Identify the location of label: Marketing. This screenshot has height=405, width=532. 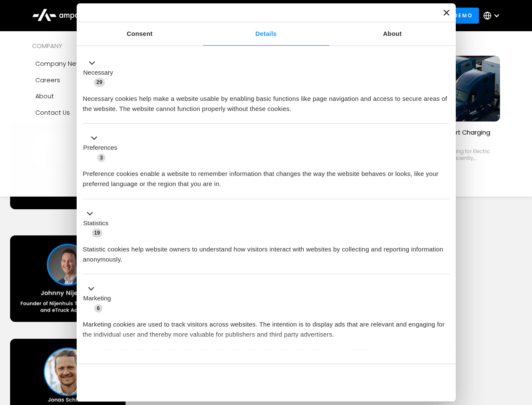
(97, 298).